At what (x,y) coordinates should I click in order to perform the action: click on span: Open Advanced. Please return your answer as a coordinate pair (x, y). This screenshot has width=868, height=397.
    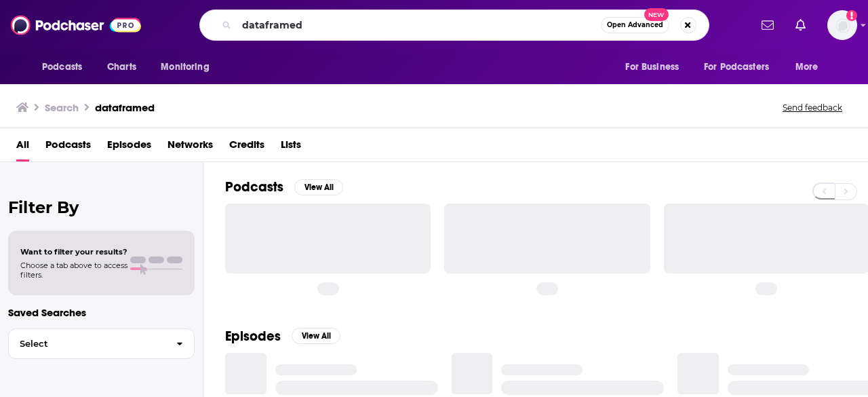
    Looking at the image, I should click on (635, 25).